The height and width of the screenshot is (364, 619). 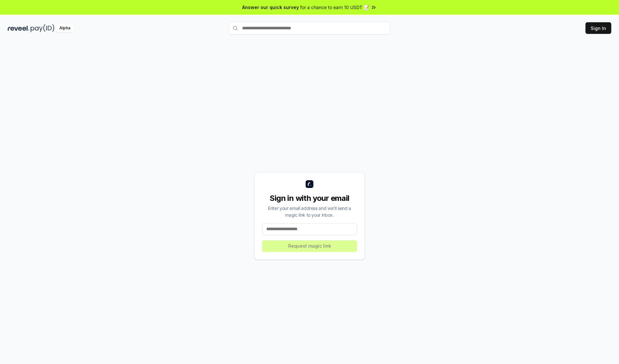 I want to click on img: reveel_dark, so click(x=18, y=28).